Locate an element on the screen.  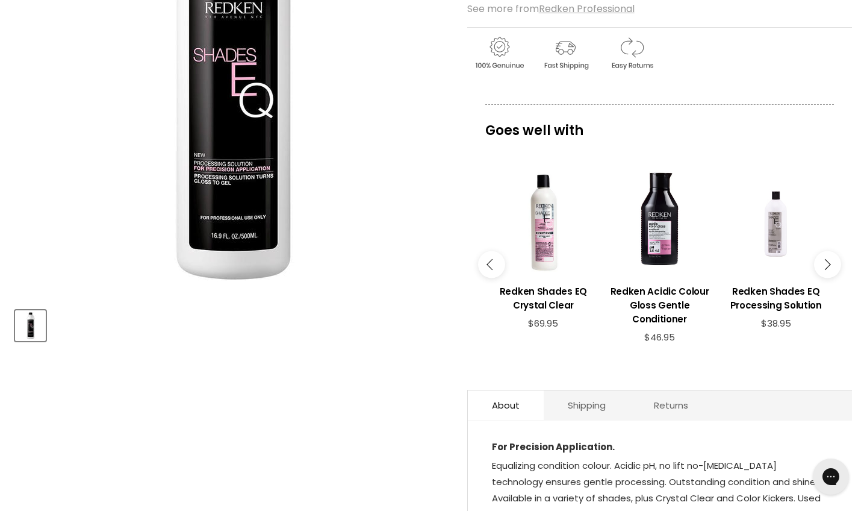
img: shipping.gif is located at coordinates (565, 53).